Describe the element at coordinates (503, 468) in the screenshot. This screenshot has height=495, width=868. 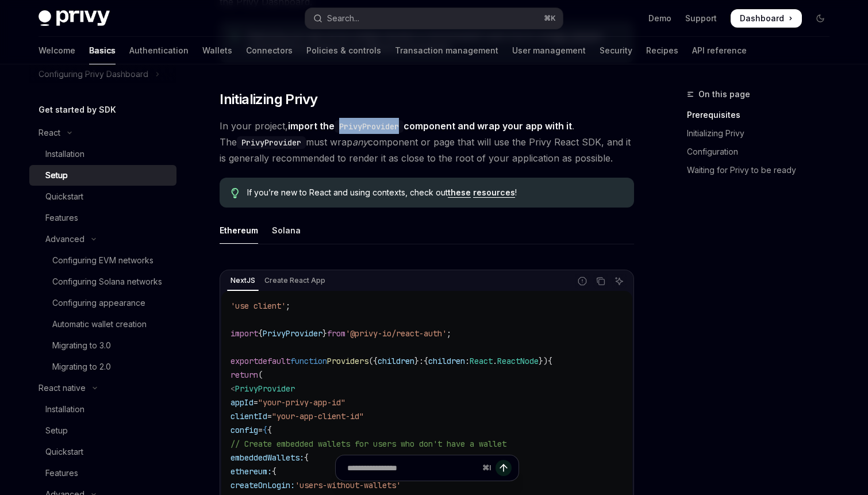
I see `button: Send message` at that location.